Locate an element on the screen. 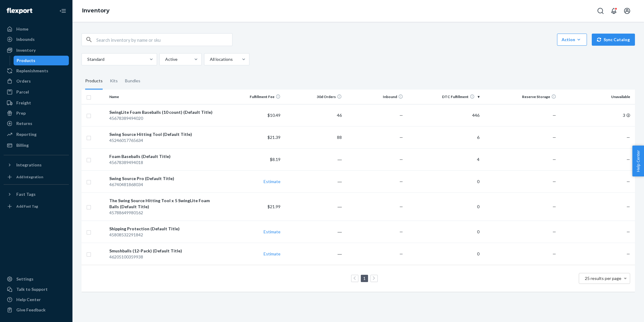 This screenshot has width=644, height=322. div: Bundles is located at coordinates (132, 81).